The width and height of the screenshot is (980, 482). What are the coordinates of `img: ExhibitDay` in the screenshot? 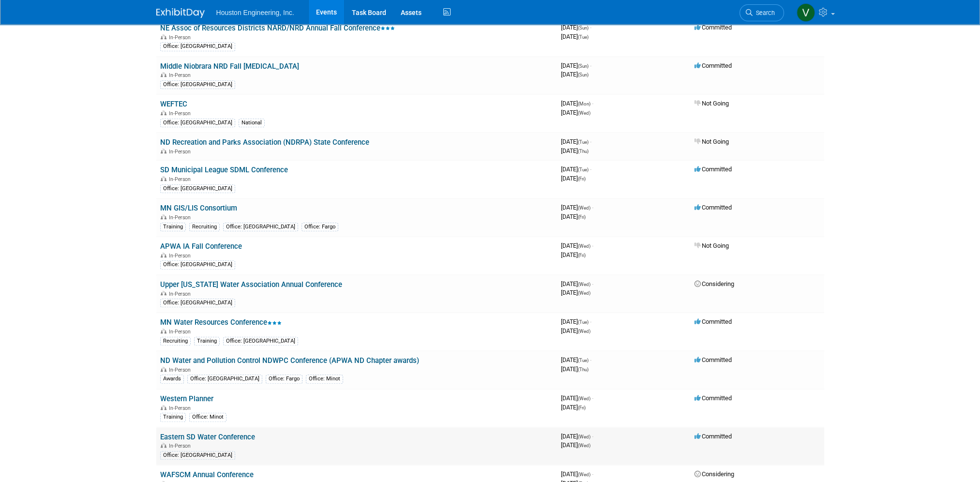 It's located at (181, 13).